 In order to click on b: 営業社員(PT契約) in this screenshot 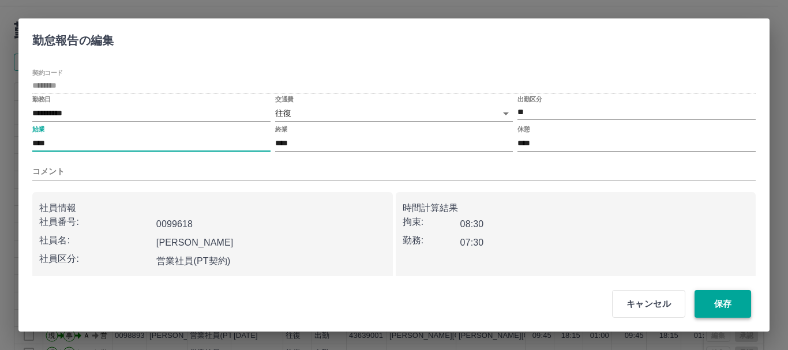, I will do `click(193, 261)`.